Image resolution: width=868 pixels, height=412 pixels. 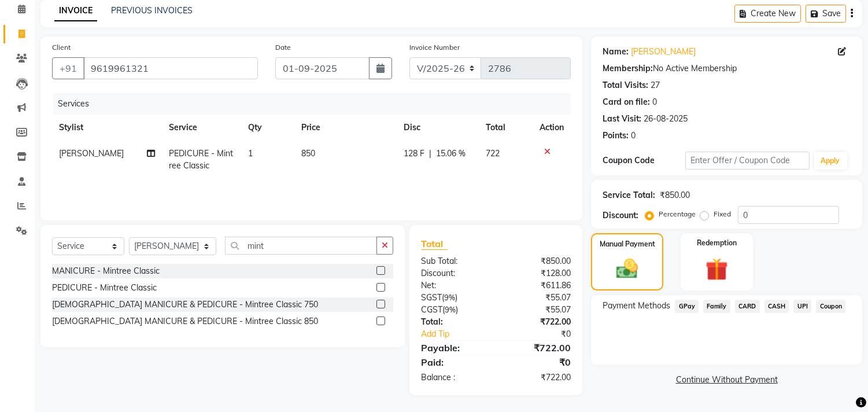 What do you see at coordinates (830, 161) in the screenshot?
I see `button: Apply` at bounding box center [830, 161].